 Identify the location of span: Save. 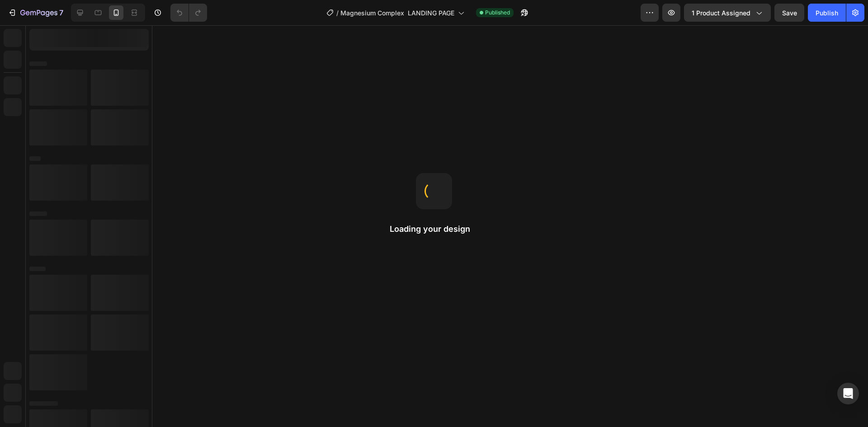
(789, 12).